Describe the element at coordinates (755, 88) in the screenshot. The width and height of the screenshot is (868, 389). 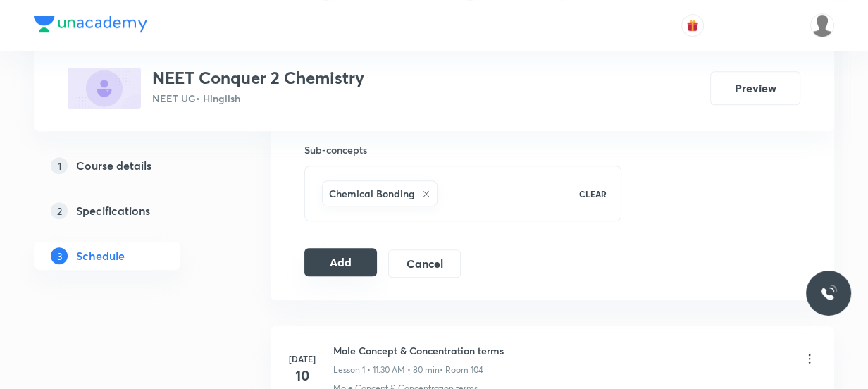
I see `button: Preview` at that location.